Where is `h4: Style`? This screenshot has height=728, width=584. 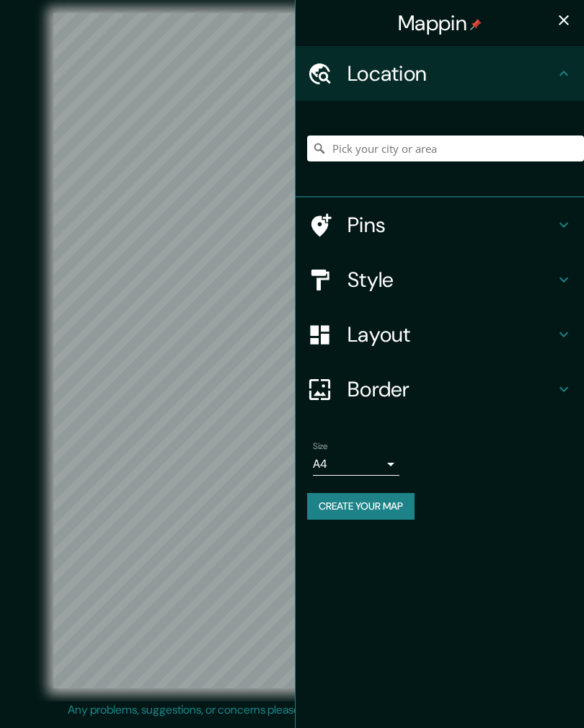 h4: Style is located at coordinates (452, 280).